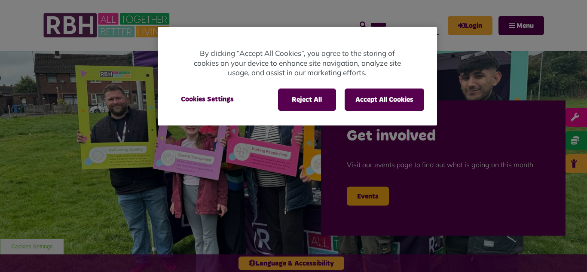 The width and height of the screenshot is (587, 272). What do you see at coordinates (297, 76) in the screenshot?
I see `div: Cookie banner` at bounding box center [297, 76].